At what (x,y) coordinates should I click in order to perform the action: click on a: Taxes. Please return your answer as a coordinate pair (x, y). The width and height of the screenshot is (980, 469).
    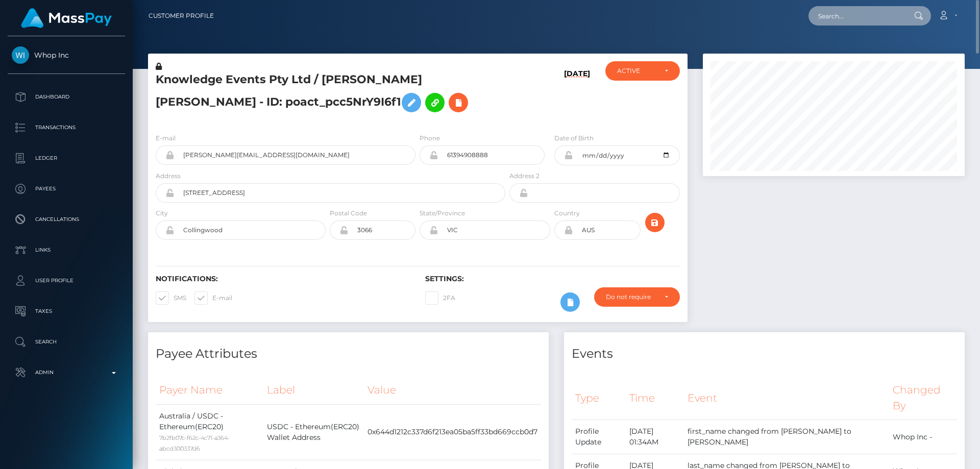
    Looking at the image, I should click on (66, 312).